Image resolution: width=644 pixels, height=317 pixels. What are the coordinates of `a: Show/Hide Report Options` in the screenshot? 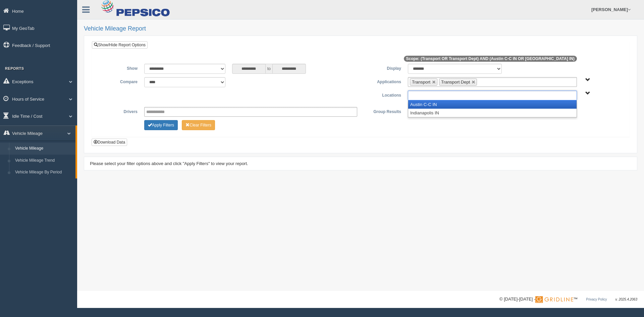 It's located at (120, 45).